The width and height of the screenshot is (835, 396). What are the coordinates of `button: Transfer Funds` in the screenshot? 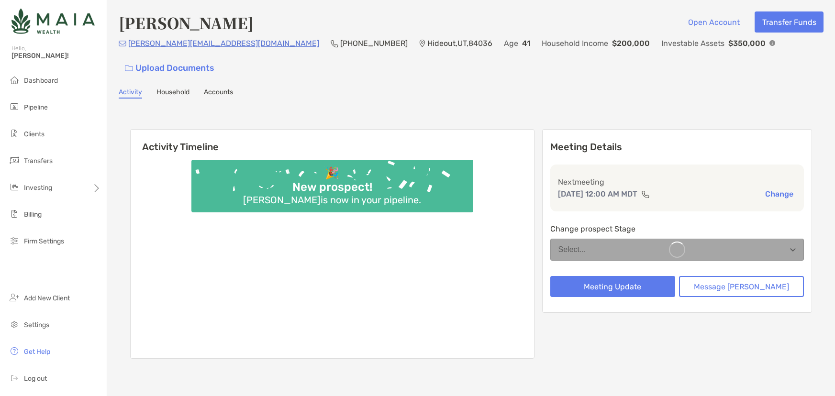 It's located at (789, 22).